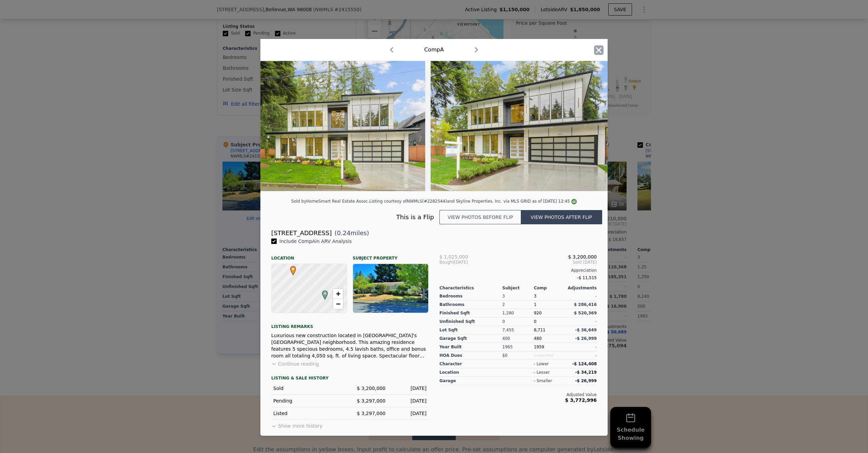 The width and height of the screenshot is (868, 453). I want to click on div: Year Built, so click(471, 347).